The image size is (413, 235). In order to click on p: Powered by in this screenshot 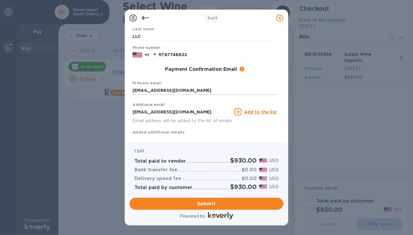, I will do `click(192, 216)`.